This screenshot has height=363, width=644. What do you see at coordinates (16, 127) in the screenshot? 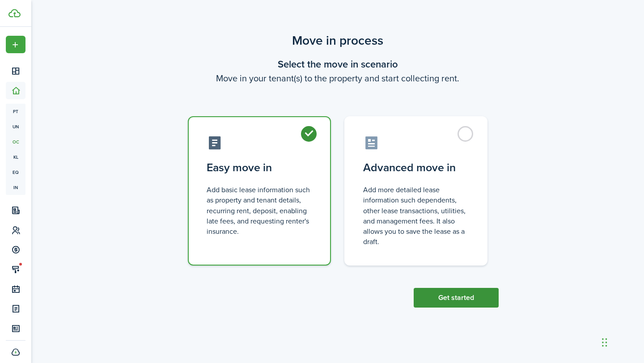
I see `span: un` at bounding box center [16, 127].